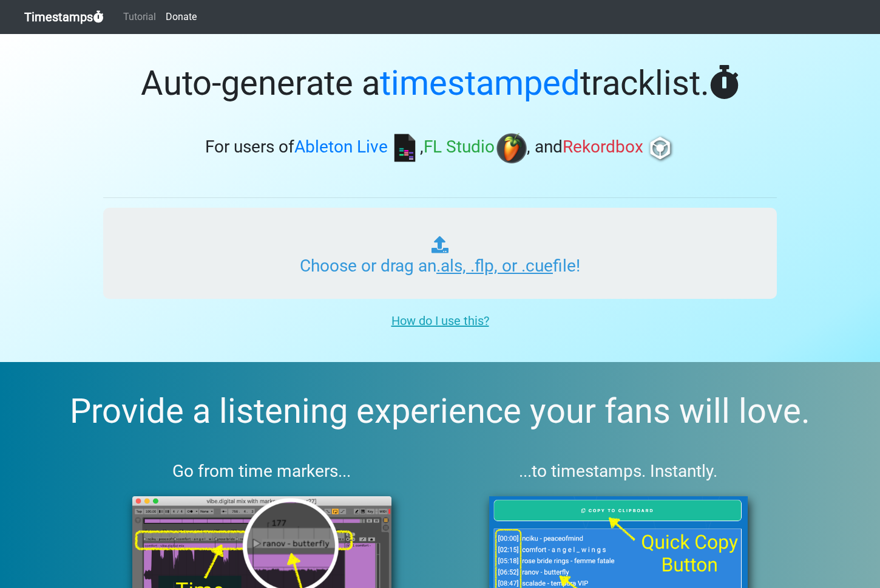  I want to click on span: Ableton Live, so click(341, 147).